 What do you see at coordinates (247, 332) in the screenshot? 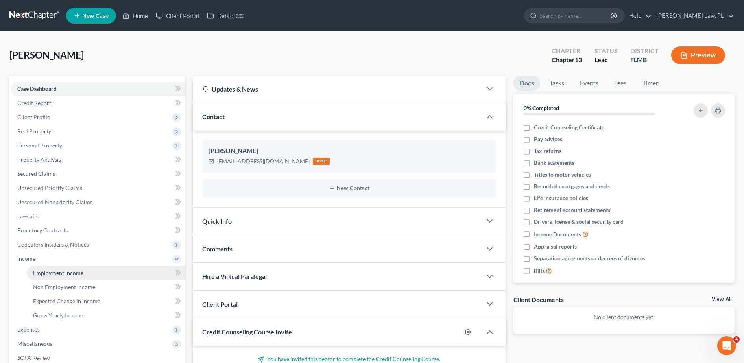
I see `span: Credit Counseling Course Invite` at bounding box center [247, 332].